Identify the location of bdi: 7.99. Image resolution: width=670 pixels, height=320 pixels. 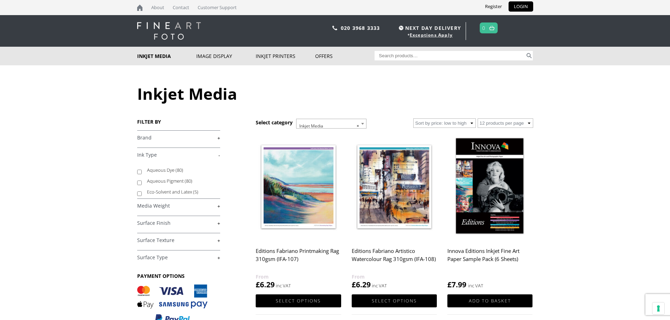
(457, 285).